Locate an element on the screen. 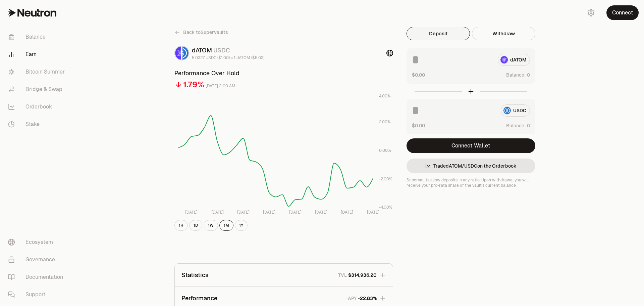 The width and height of the screenshot is (644, 306). tspan: 0.00% is located at coordinates (385, 151).